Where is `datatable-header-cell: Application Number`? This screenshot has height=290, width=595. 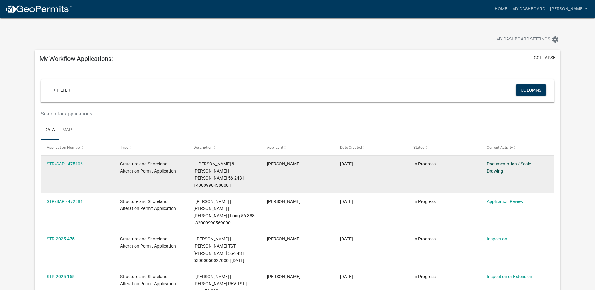 datatable-header-cell: Application Number is located at coordinates (77, 147).